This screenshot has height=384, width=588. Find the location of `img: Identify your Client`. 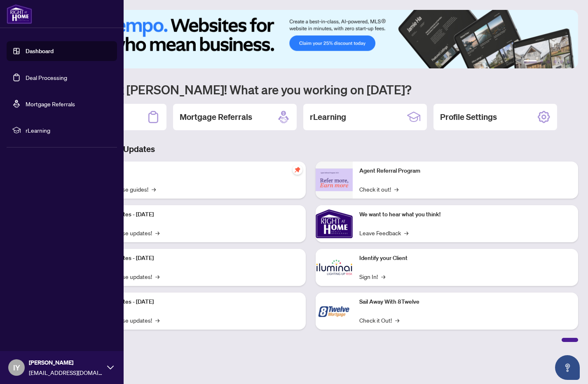

img: Identify your Client is located at coordinates (334, 267).